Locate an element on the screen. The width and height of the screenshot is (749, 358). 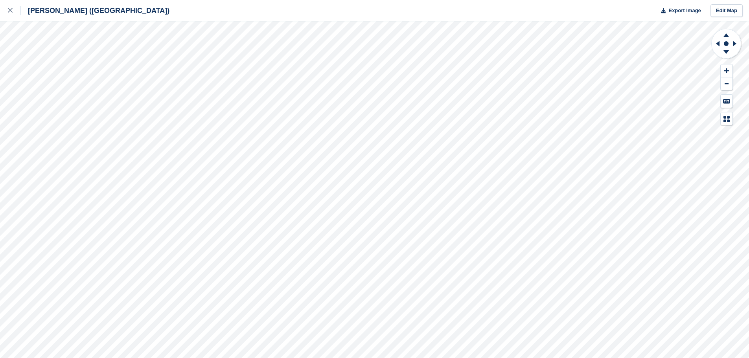
button: Export Image is located at coordinates (679, 11).